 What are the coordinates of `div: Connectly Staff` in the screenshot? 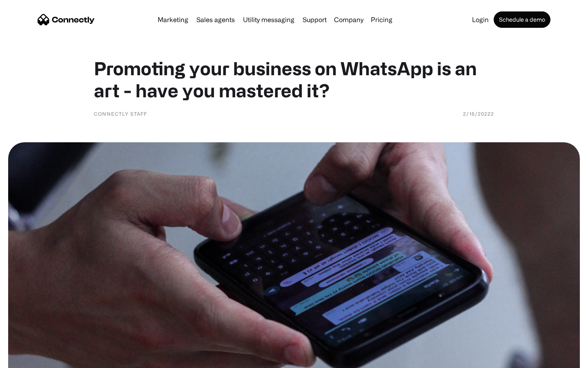 It's located at (121, 114).